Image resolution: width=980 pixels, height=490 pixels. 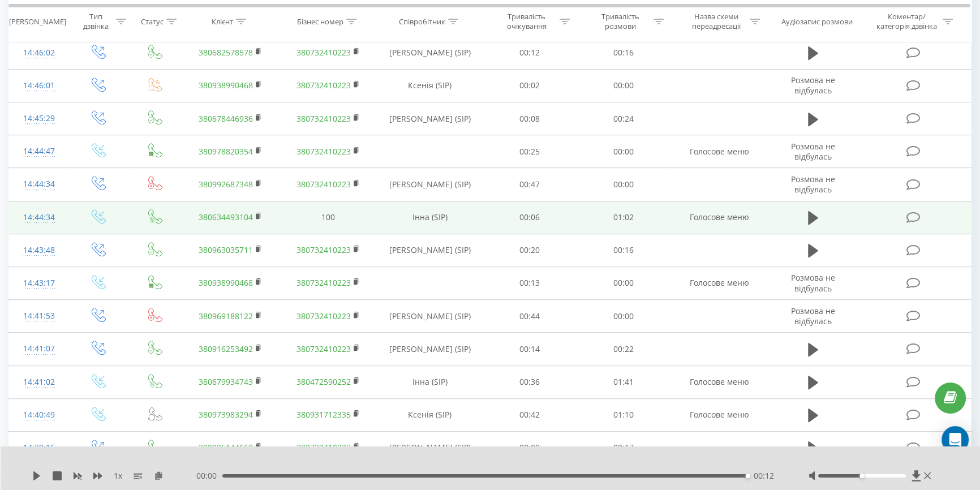 I want to click on td: 01:02, so click(x=624, y=217).